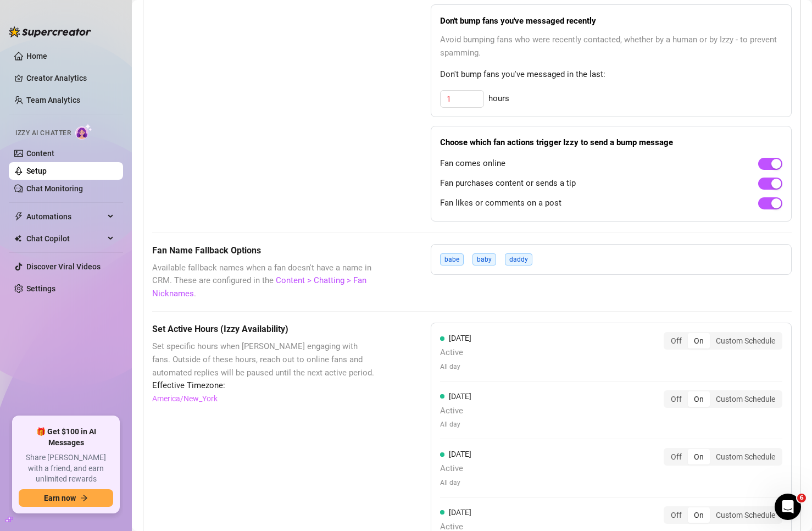 Image resolution: width=812 pixels, height=531 pixels. Describe the element at coordinates (611, 75) in the screenshot. I see `span: Don't bump fans you've messaged in the last:` at that location.